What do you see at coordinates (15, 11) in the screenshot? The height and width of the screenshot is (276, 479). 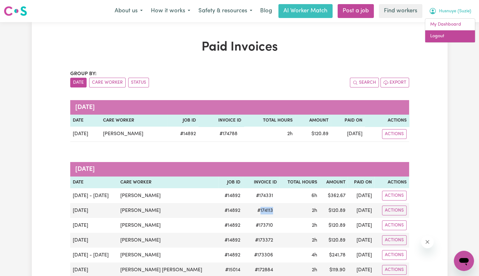 I see `a: Careseekers logo` at bounding box center [15, 11].